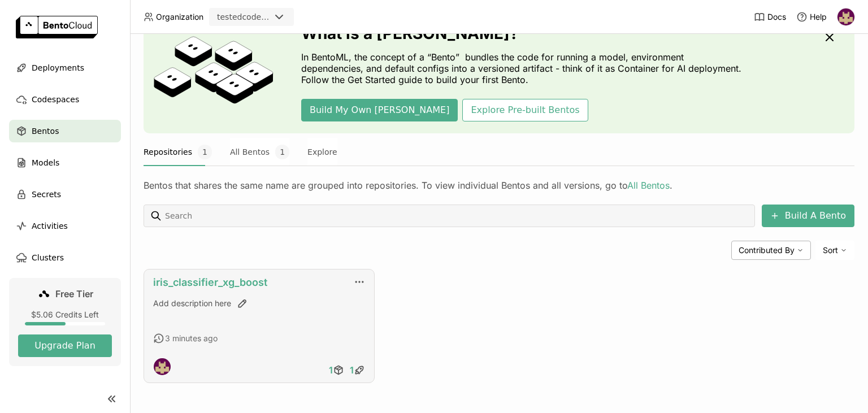  Describe the element at coordinates (177, 152) in the screenshot. I see `button: Repositories` at that location.